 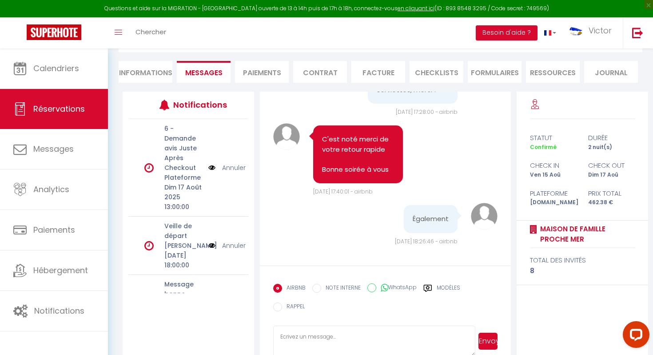 I want to click on li: Ressources, so click(x=553, y=72).